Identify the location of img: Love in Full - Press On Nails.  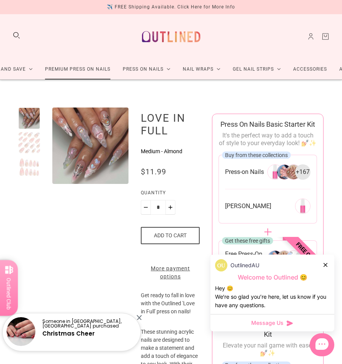
(90, 146).